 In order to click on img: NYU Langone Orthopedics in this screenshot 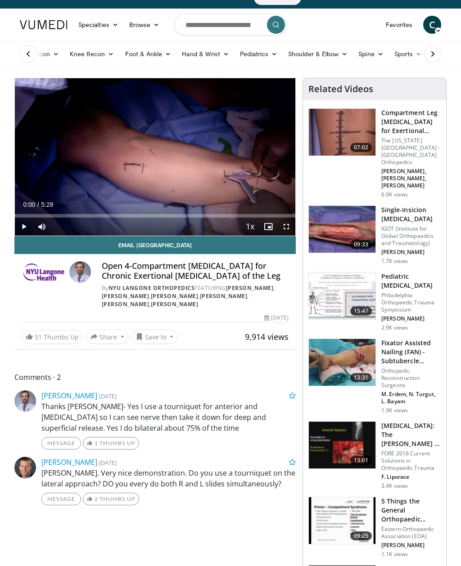, I will do `click(44, 272)`.